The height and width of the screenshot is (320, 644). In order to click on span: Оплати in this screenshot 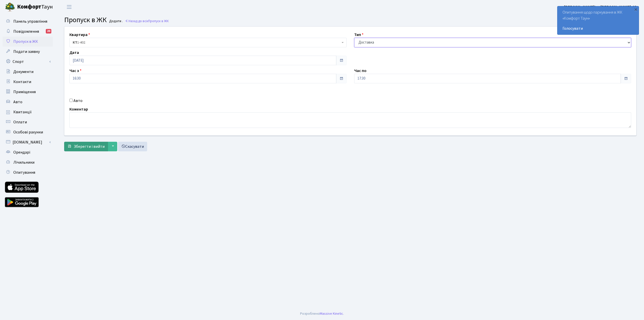, I will do `click(20, 122)`.